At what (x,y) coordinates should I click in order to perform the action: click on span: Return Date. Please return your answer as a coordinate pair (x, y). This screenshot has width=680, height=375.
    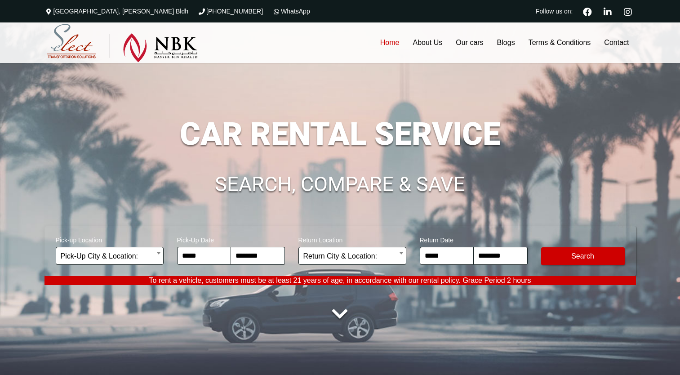
    Looking at the image, I should click on (474, 239).